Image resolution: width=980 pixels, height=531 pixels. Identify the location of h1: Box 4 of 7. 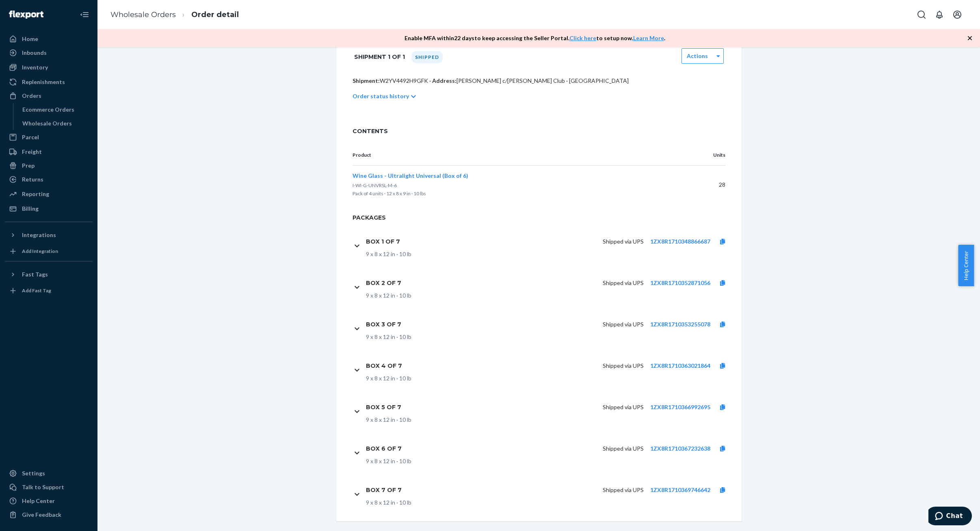
(384, 366).